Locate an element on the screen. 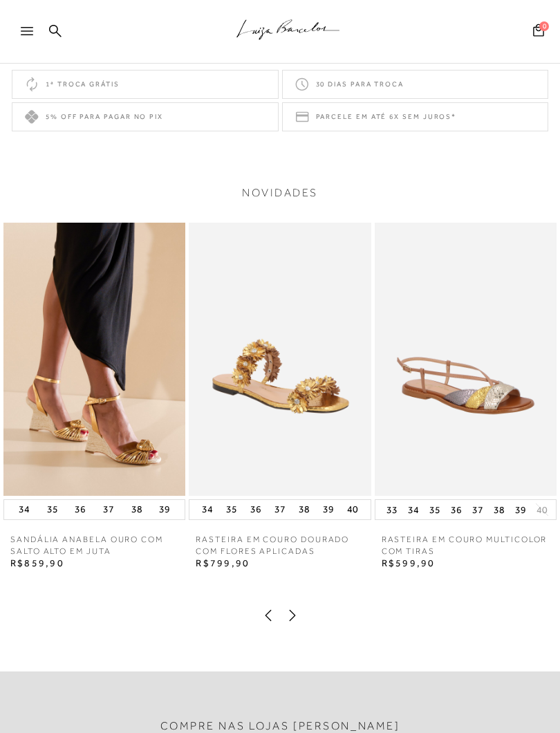 Image resolution: width=560 pixels, height=733 pixels. img: RASTEIRA EM COURO MULTICOLOR COM TIRAS is located at coordinates (465, 359).